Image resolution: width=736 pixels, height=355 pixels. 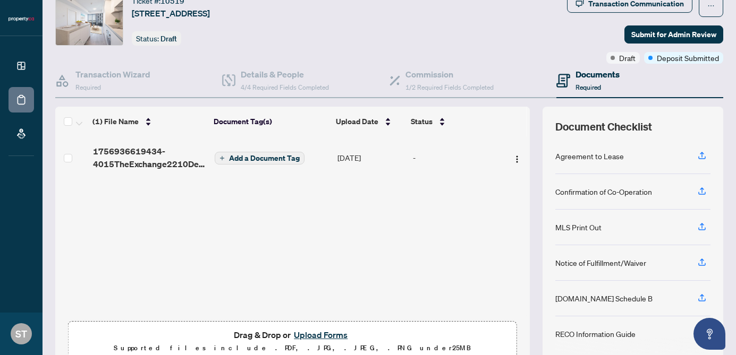 I want to click on span: plus, so click(x=222, y=158).